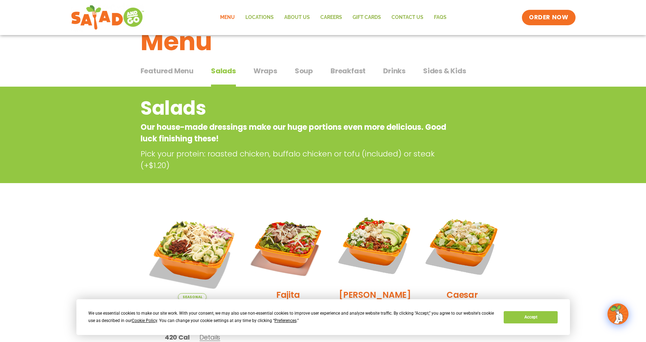 The height and width of the screenshot is (342, 646). I want to click on div: Cookie Consent Prompt, so click(323, 317).